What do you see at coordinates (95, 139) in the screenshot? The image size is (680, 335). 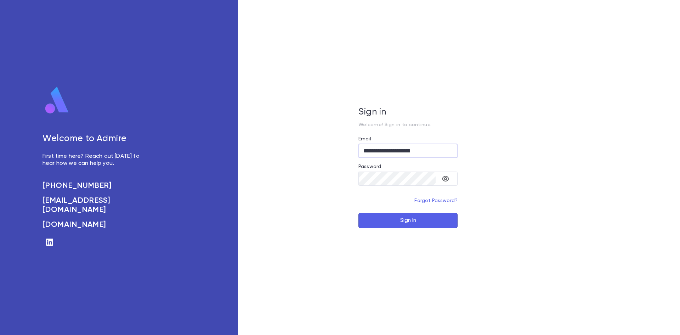 I see `h5: Welcome to Admire` at bounding box center [95, 139].